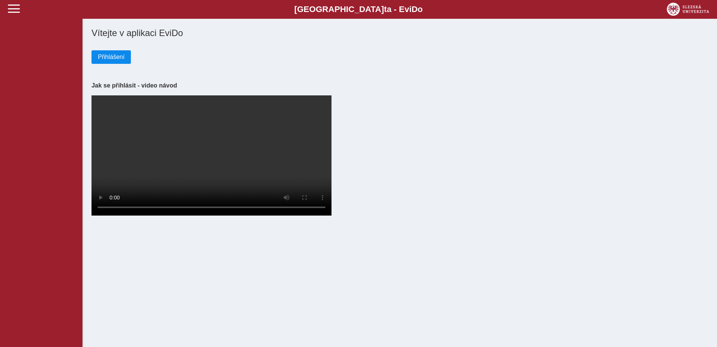 The height and width of the screenshot is (347, 717). Describe the element at coordinates (385, 9) in the screenshot. I see `span: t` at that location.